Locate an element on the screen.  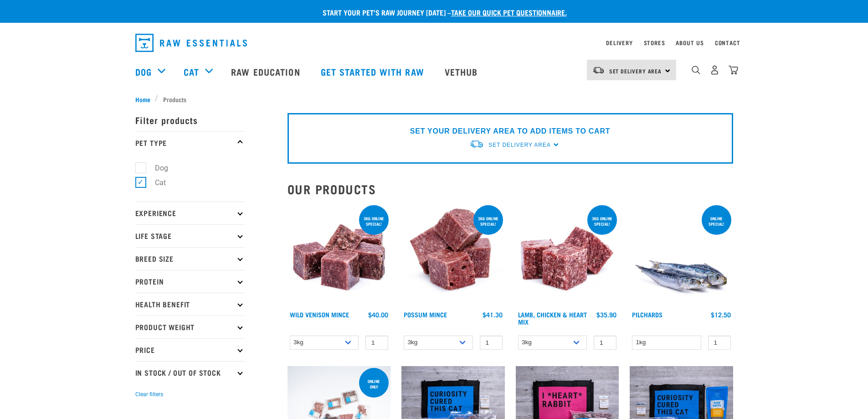
p: In Stock / Out Of Stock is located at coordinates (190, 372).